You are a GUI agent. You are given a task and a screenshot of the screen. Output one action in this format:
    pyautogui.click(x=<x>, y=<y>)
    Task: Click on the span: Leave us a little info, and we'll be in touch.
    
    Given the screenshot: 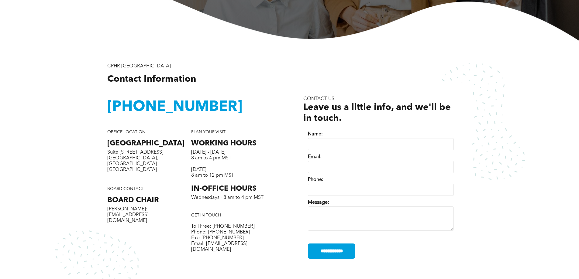 What is the action you would take?
    pyautogui.click(x=377, y=113)
    